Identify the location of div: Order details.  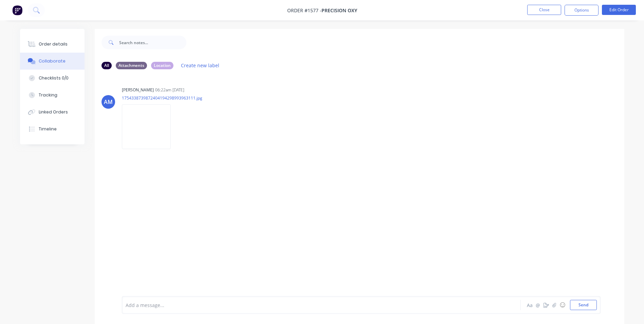
(53, 44).